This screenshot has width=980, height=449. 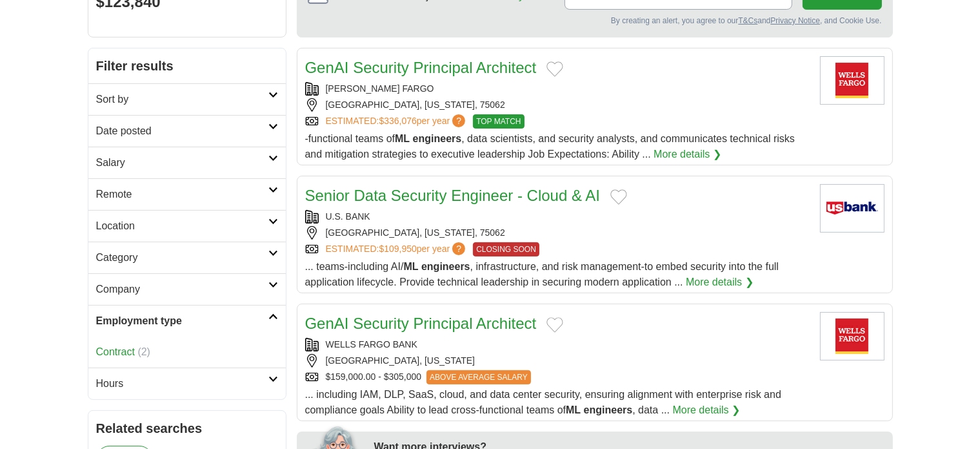 What do you see at coordinates (187, 131) in the screenshot?
I see `a: Date posted` at bounding box center [187, 131].